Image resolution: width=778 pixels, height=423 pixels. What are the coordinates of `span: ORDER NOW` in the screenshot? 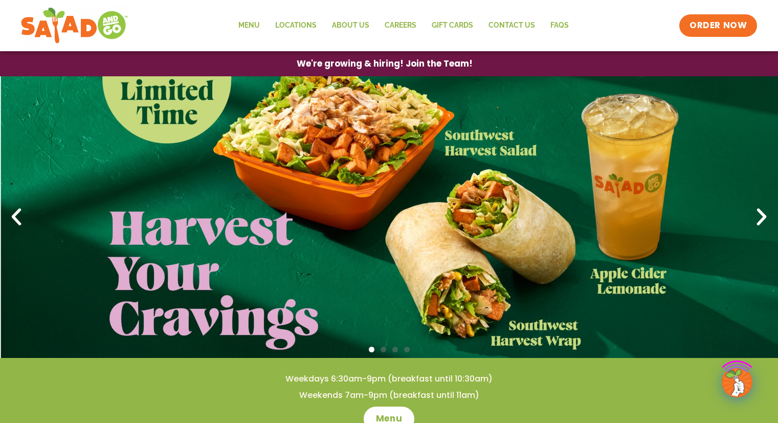 It's located at (718, 26).